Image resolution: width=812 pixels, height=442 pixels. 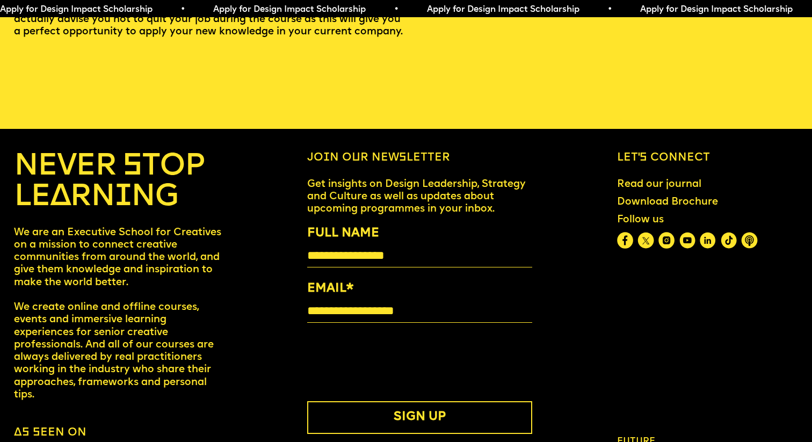 What do you see at coordinates (419, 197) in the screenshot?
I see `p: Get insights on Design Leadership, Strategy and Culture as well as updates about upcoming program...` at bounding box center [419, 197].